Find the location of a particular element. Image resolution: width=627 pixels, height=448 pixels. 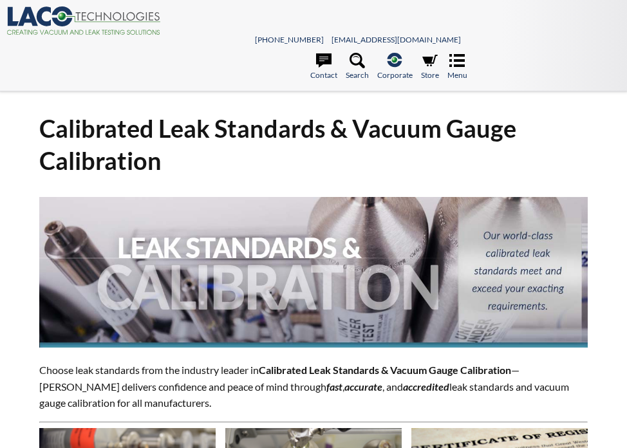

a: Menu is located at coordinates (457, 67).